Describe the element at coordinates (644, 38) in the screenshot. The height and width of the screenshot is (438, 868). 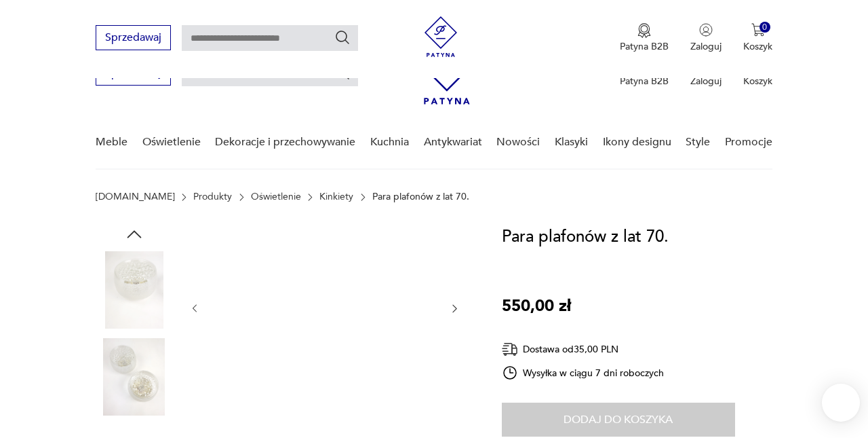
I see `button: Patyna B2B` at that location.